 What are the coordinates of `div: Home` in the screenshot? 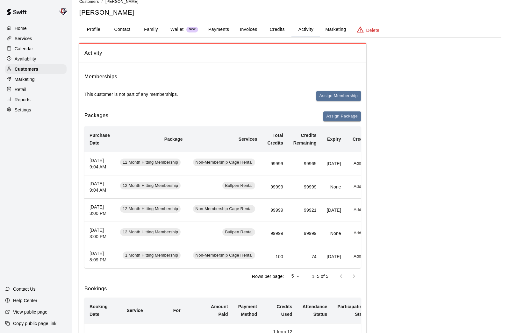 It's located at (36, 28).